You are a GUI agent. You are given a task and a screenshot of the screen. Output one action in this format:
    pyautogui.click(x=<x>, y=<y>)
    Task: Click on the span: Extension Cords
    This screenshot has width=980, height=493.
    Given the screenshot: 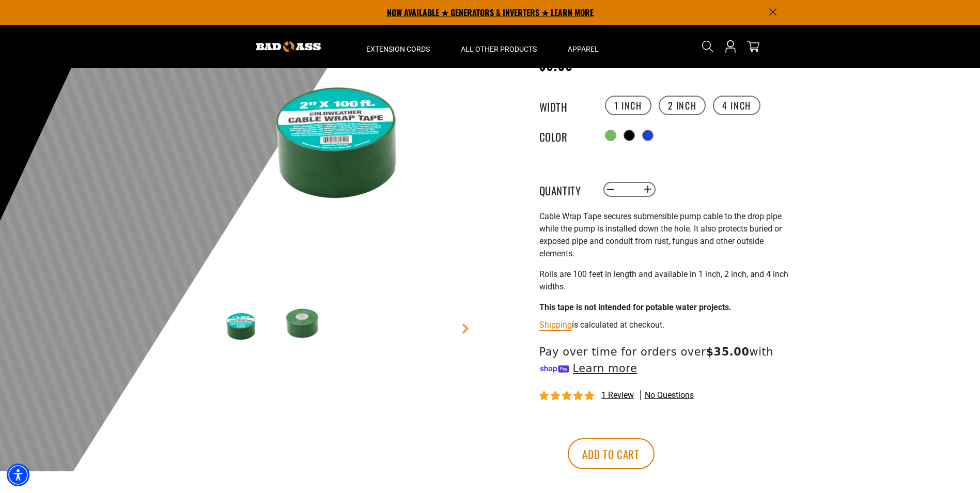 What is the action you would take?
    pyautogui.click(x=398, y=49)
    